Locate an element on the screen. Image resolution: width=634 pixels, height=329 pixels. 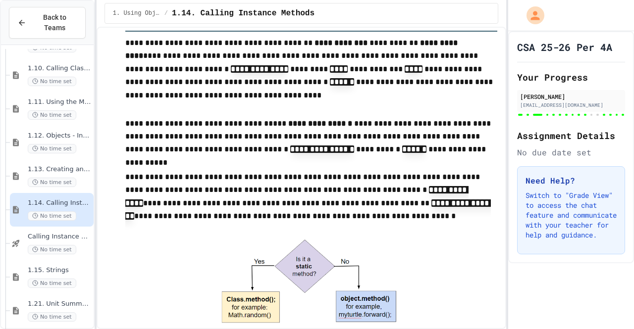
button: Back to Teams is located at coordinates (47, 23).